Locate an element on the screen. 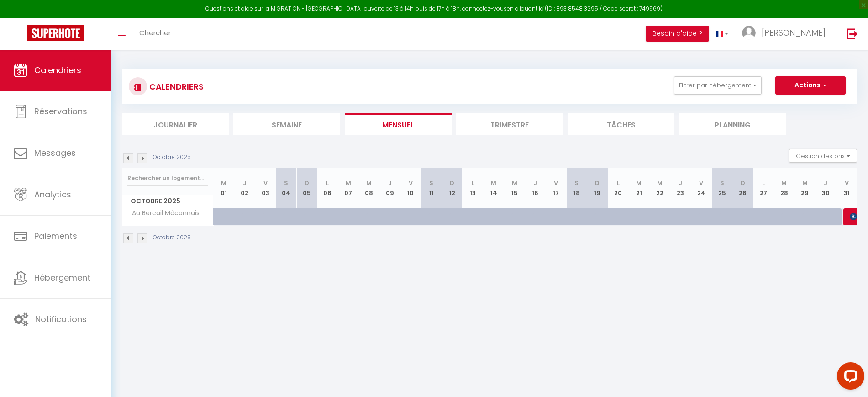 The height and width of the screenshot is (397, 868). th: 23 is located at coordinates (681, 188).